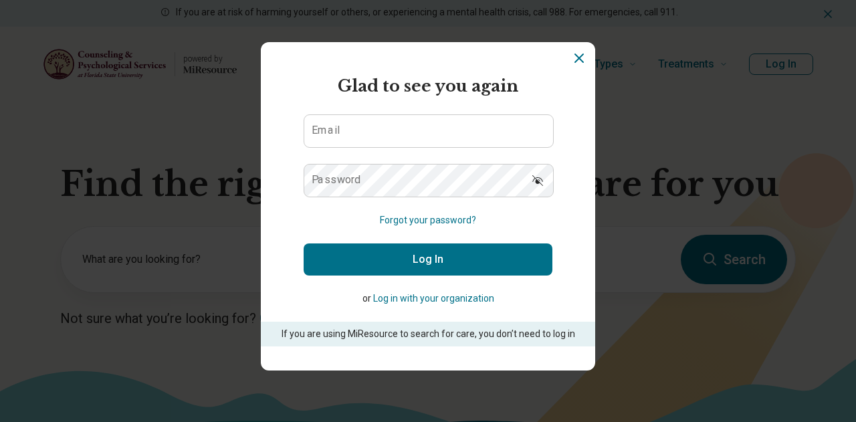 The image size is (856, 422). What do you see at coordinates (433, 298) in the screenshot?
I see `button: Log in with your organization` at bounding box center [433, 298].